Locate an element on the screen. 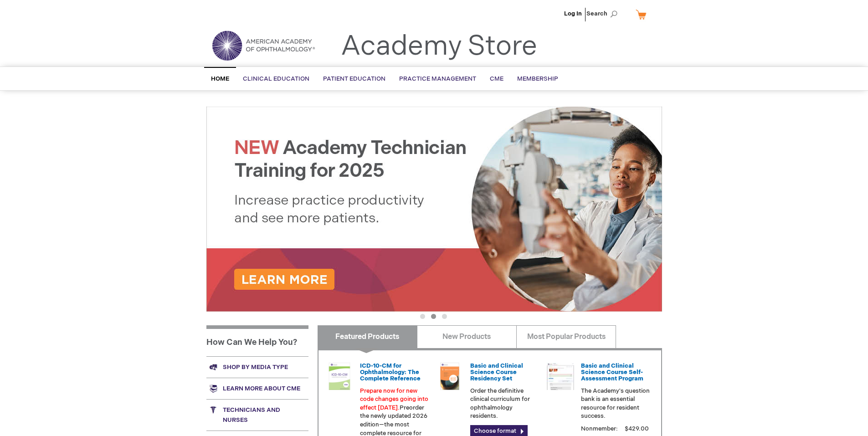 The height and width of the screenshot is (436, 868). a: ICD-10-CM for Ophthalmology: The Complete Reference is located at coordinates (390, 372).